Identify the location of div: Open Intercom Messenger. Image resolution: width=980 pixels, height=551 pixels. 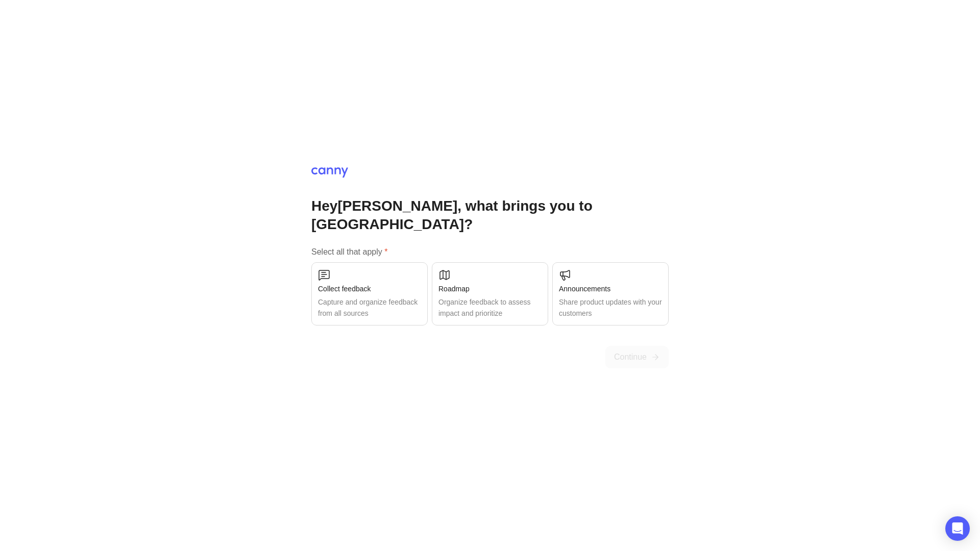
(957, 528).